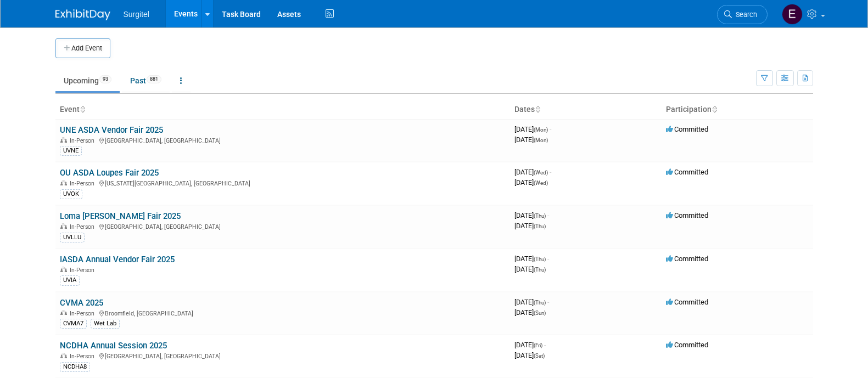  Describe the element at coordinates (283, 110) in the screenshot. I see `th: Event` at that location.